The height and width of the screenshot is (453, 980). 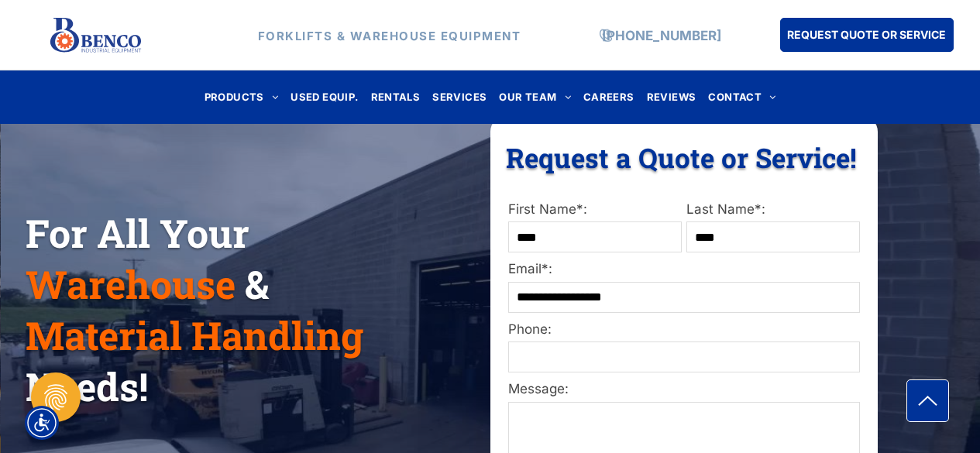 What do you see at coordinates (396, 97) in the screenshot?
I see `a: RENTALS` at bounding box center [396, 97].